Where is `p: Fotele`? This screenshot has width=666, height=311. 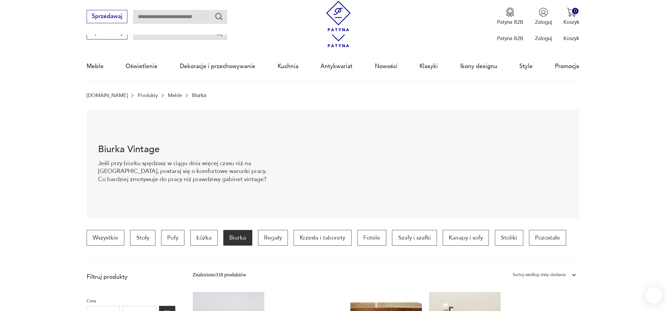 p: Fotele is located at coordinates (372, 238).